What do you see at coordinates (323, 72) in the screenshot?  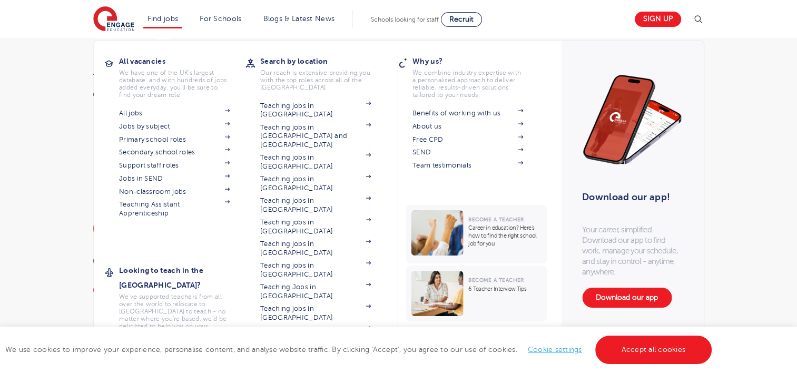 I see `a: Search by locationOur reach is extensive providing you with the top roles across all of the [GEOG...` at bounding box center [323, 72].